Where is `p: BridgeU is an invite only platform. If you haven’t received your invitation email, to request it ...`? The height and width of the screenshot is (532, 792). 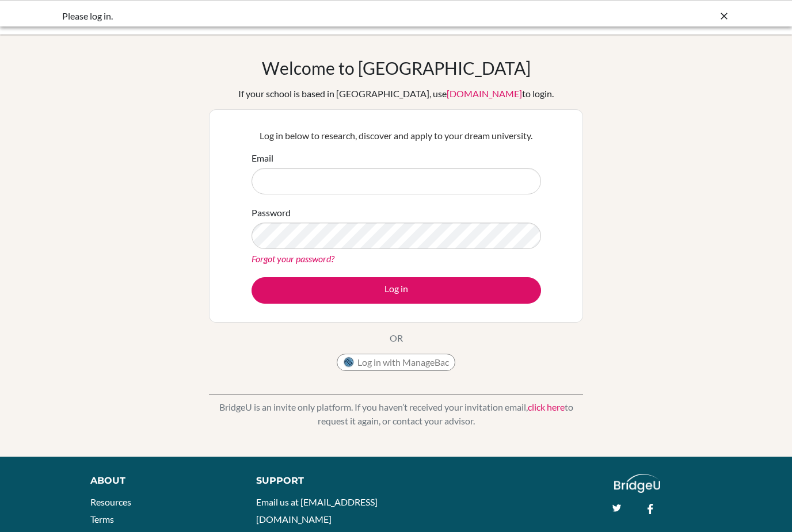 p: BridgeU is an invite only platform. If you haven’t received your invitation email, to request it ... is located at coordinates (396, 414).